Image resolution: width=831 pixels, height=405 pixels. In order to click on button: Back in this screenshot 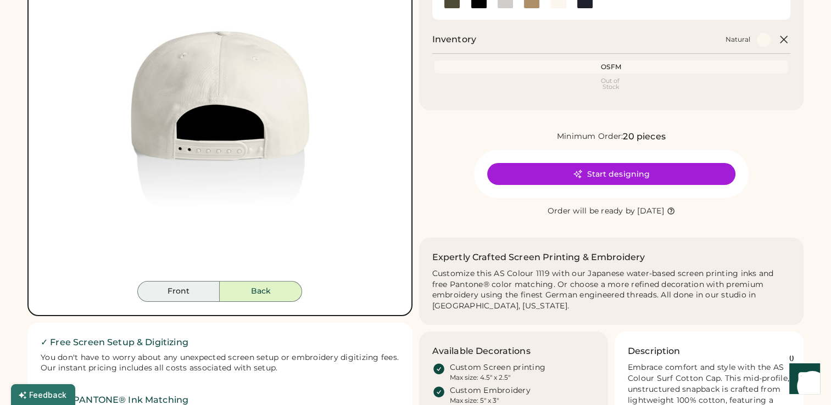, I will do `click(261, 292)`.